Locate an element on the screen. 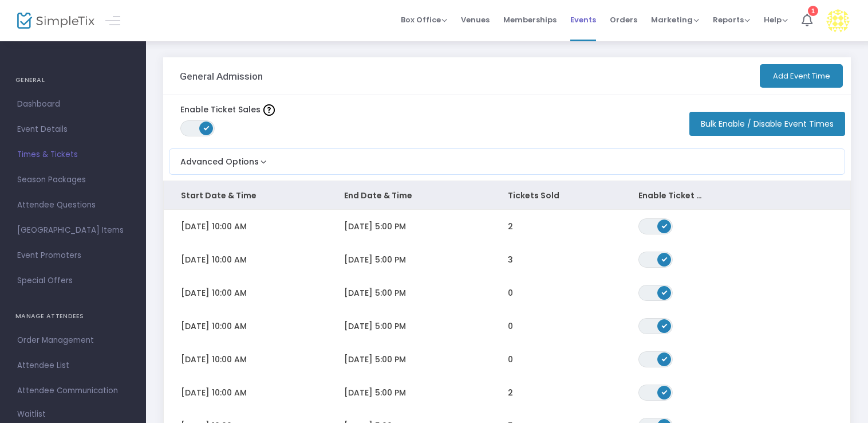 This screenshot has width=868, height=423. span: Attendee List is located at coordinates (73, 366).